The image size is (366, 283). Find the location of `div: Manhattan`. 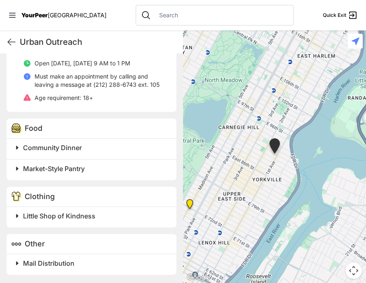

div: Manhattan is located at coordinates (190, 206).